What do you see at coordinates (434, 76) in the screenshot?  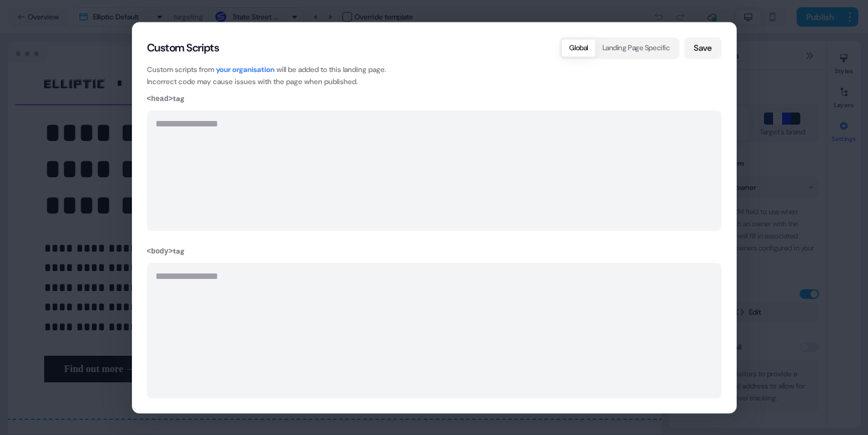 I see `div: Incorrect code may cause issues with the page when published.` at bounding box center [434, 76].